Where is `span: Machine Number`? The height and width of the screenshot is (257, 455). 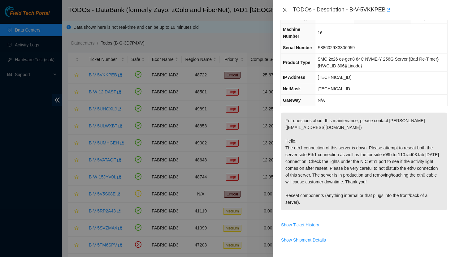
span: Machine Number is located at coordinates (292, 33).